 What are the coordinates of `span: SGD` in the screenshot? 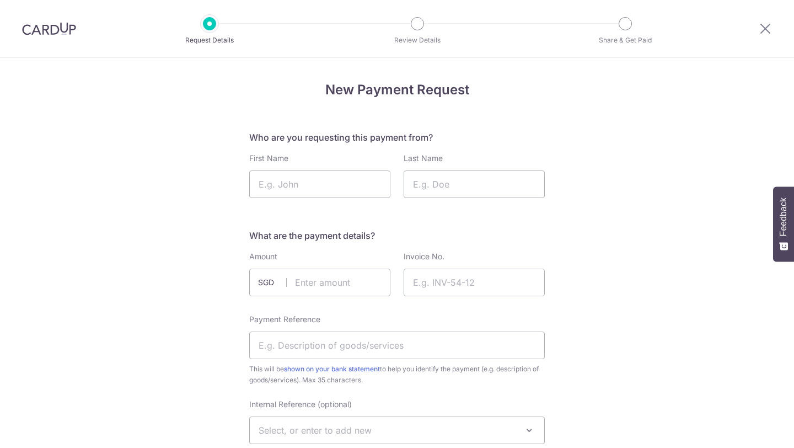 It's located at (272, 282).